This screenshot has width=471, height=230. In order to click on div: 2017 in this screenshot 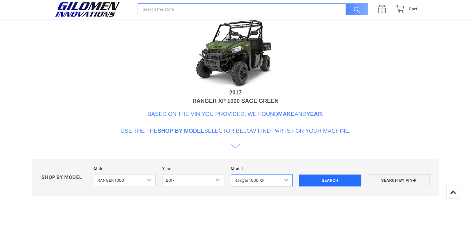, I will do `click(235, 92)`.